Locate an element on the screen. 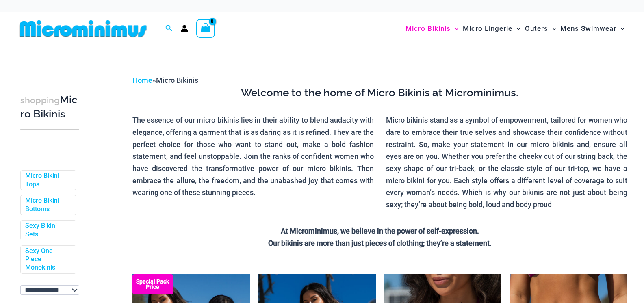 The image size is (644, 303). a: Micro Bikini Tops is located at coordinates (47, 180).